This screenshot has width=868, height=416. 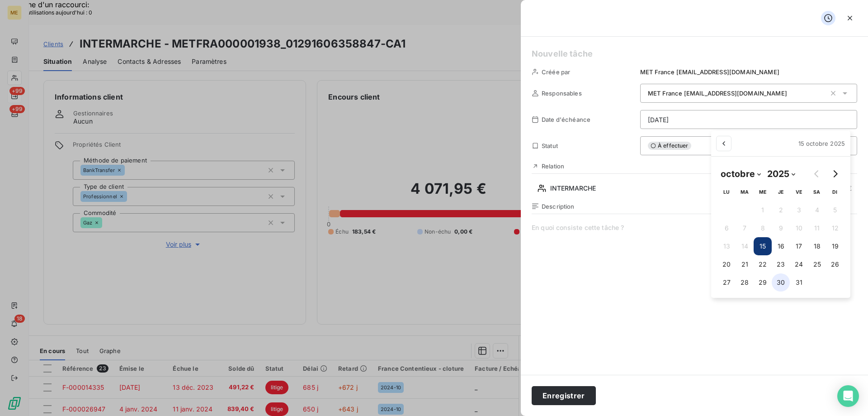 What do you see at coordinates (780, 228) in the screenshot?
I see `button: 9` at bounding box center [780, 228].